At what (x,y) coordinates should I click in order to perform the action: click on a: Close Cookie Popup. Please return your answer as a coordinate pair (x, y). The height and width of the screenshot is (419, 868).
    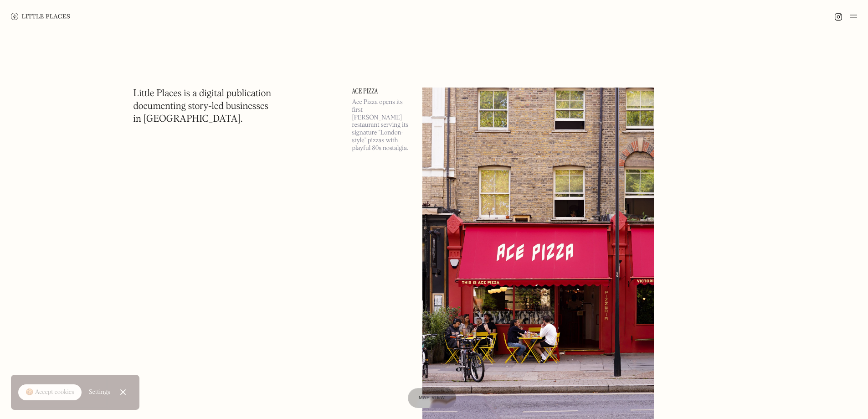
    Looking at the image, I should click on (123, 392).